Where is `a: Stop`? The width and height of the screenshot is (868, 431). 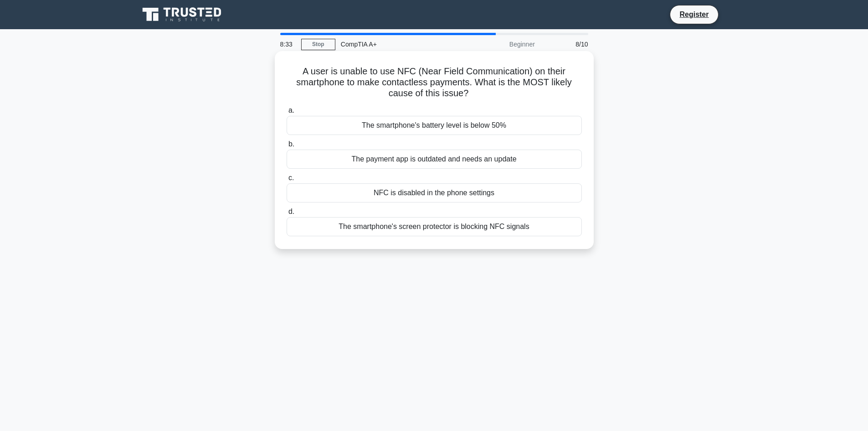
a: Stop is located at coordinates (318, 44).